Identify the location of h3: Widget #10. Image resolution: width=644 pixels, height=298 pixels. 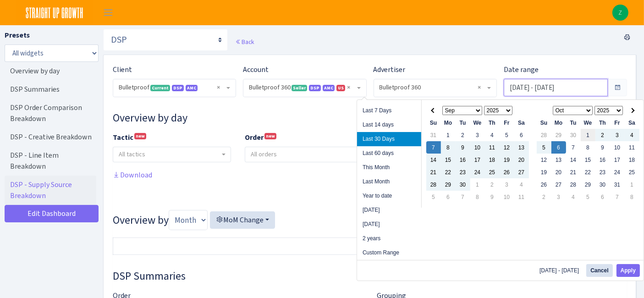
(370, 118).